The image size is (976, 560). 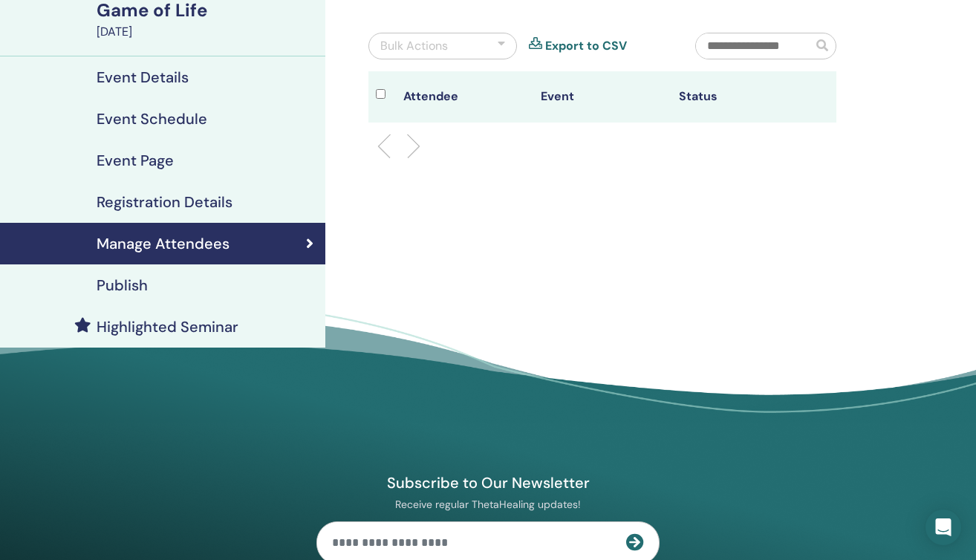 I want to click on th: Attendee, so click(x=464, y=97).